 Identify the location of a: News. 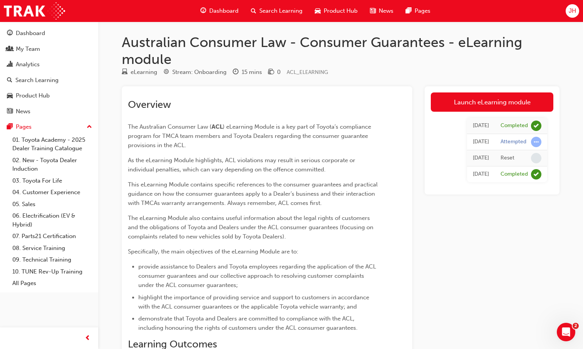
(49, 111).